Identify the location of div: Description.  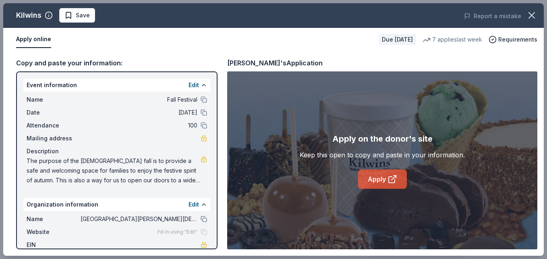
(117, 151).